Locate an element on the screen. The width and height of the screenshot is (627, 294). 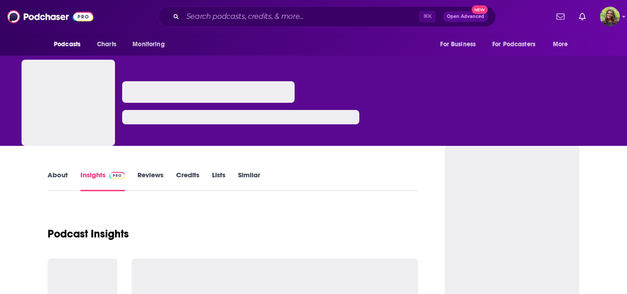
input: Search podcasts, credits, & more... is located at coordinates (301, 17).